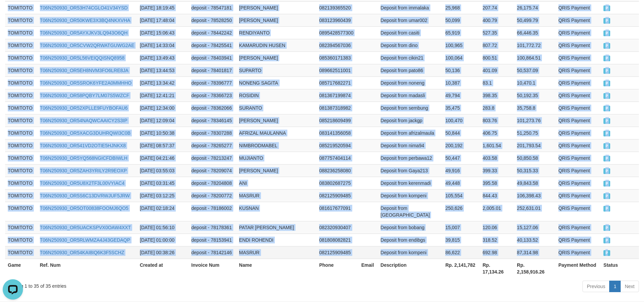 The height and width of the screenshot is (305, 644). I want to click on td: 50,499.79, so click(535, 20).